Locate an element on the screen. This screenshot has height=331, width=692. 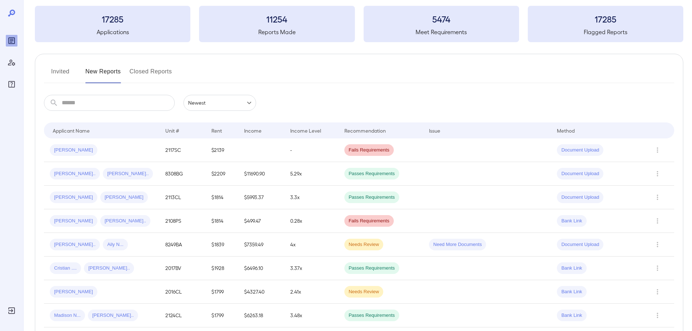
h5: Flagged Reports is located at coordinates (606, 32).